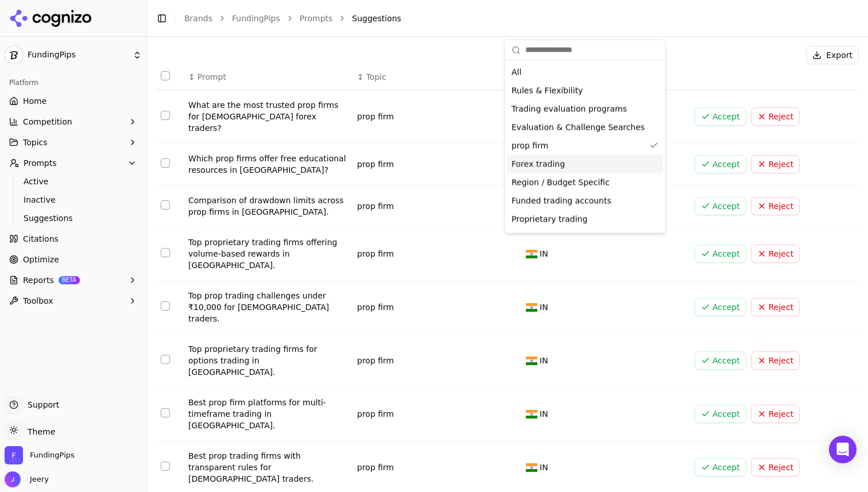 This screenshot has width=868, height=492. Describe the element at coordinates (530, 146) in the screenshot. I see `span: prop firm` at that location.